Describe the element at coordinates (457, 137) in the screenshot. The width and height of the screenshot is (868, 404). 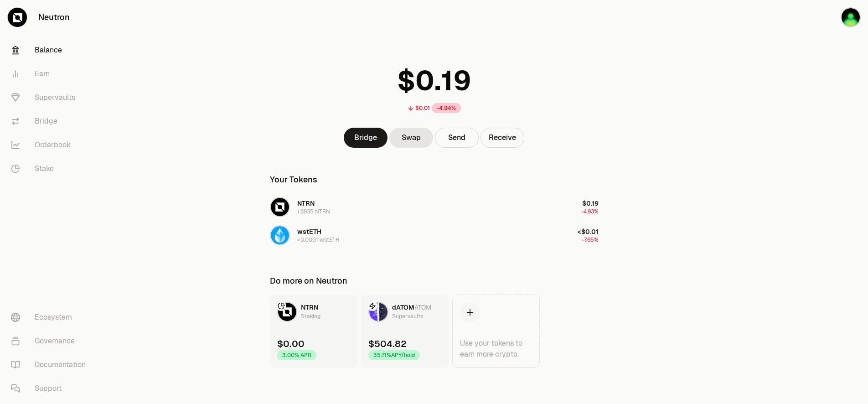
I see `button: Send` at that location.